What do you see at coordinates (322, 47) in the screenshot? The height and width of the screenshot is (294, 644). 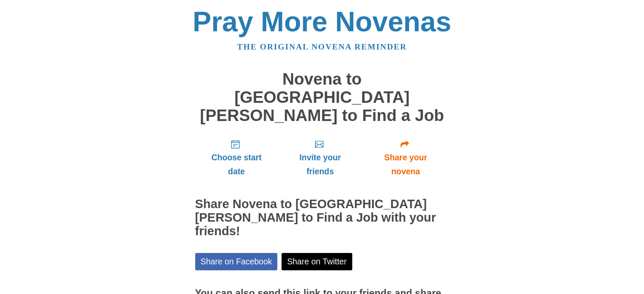 I see `a: The original novena reminder` at bounding box center [322, 47].